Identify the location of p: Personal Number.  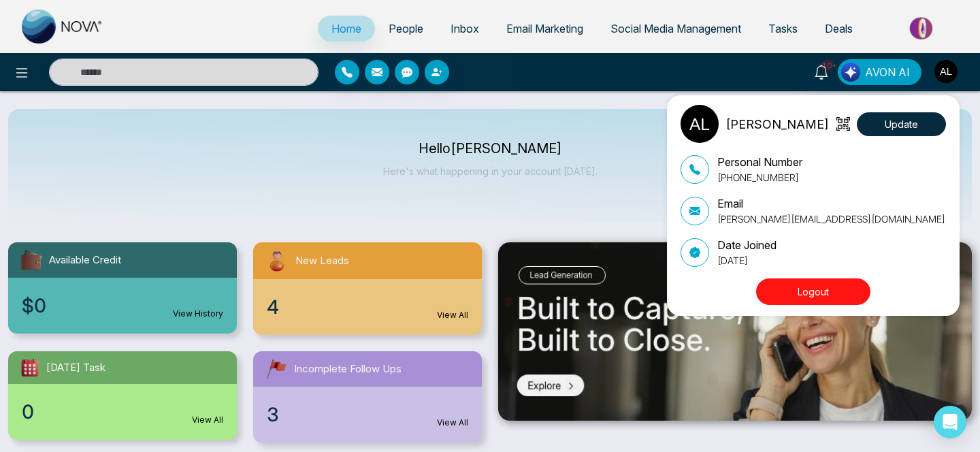
(759, 162).